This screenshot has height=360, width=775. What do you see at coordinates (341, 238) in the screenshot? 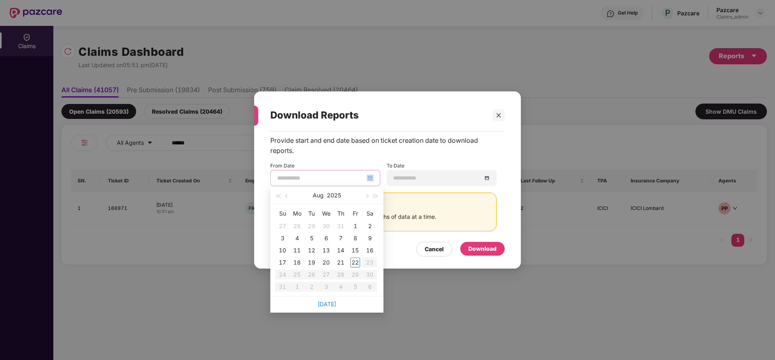
I see `div: 7` at bounding box center [341, 238].